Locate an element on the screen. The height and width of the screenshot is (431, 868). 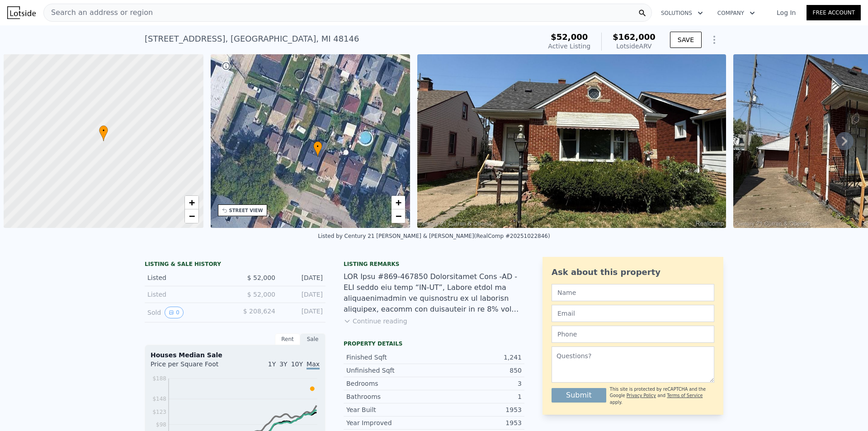
div: 850 is located at coordinates (478, 370).